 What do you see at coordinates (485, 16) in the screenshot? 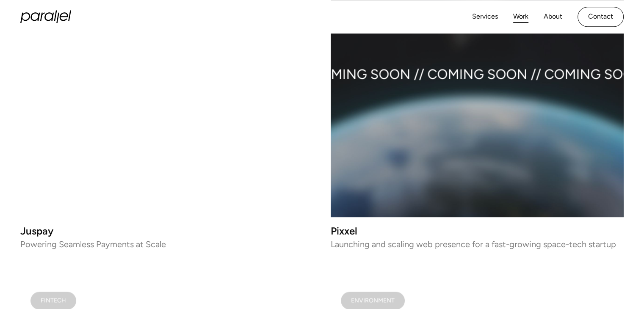
I see `a: Services` at bounding box center [485, 16].